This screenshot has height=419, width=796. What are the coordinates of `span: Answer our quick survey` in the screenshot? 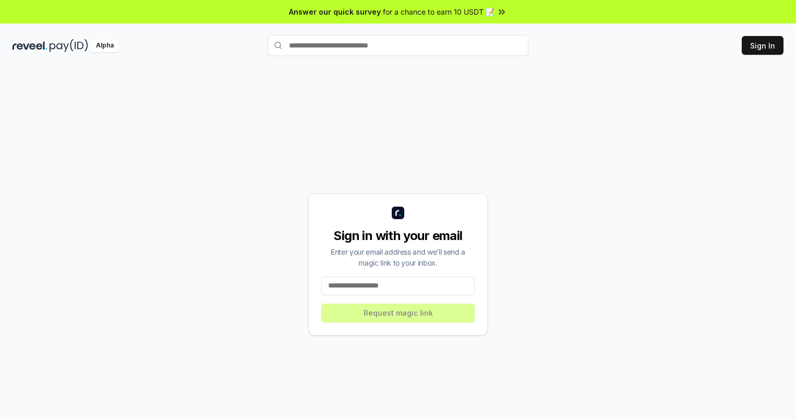 It's located at (335, 11).